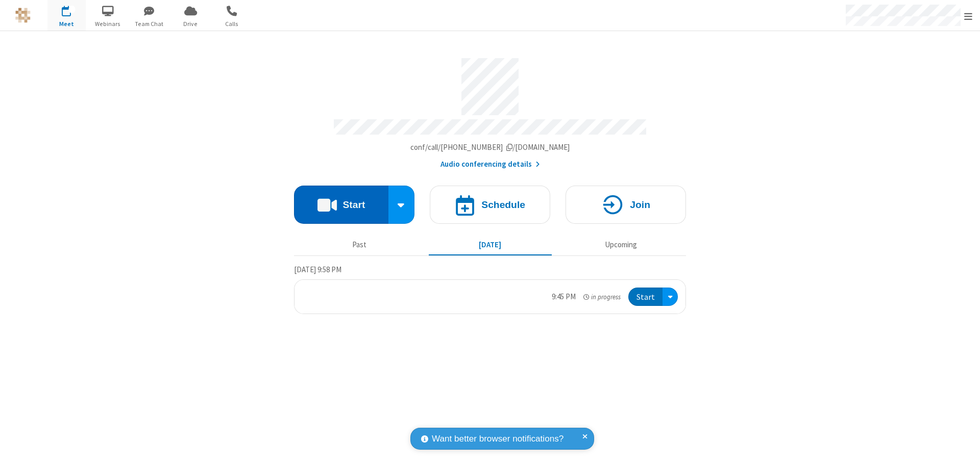 Image resolution: width=980 pixels, height=467 pixels. Describe the element at coordinates (621, 245) in the screenshot. I see `button: Upcoming` at that location.